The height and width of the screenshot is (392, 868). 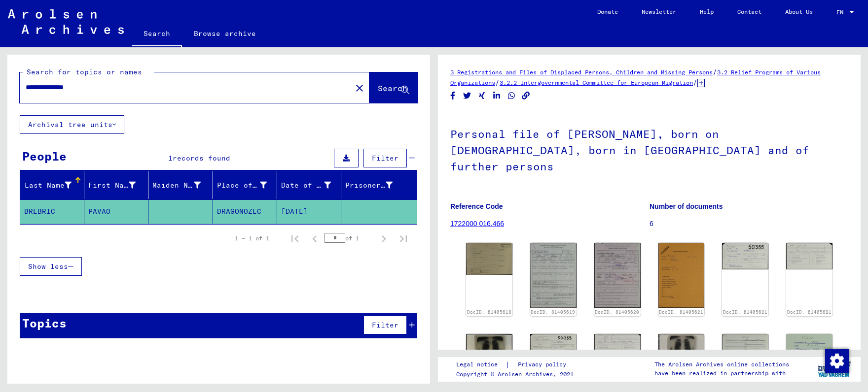 I want to click on mat-header-cell: Last Name, so click(x=52, y=185).